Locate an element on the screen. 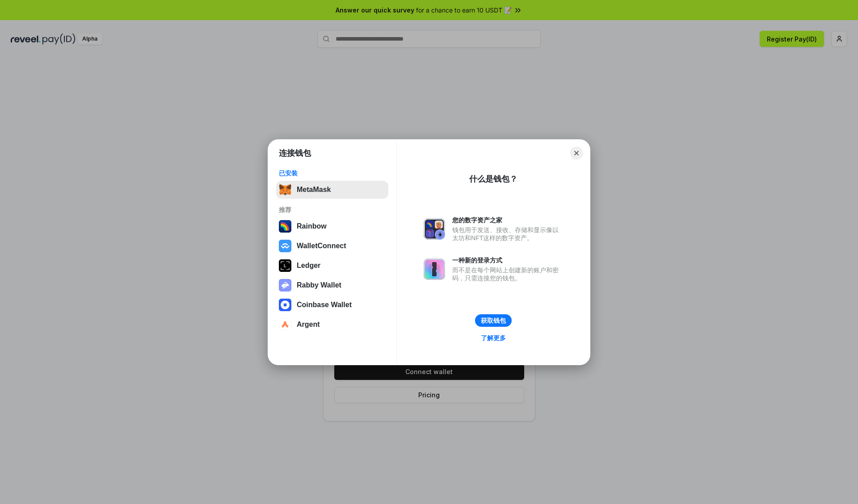  h1: 连接钱包 is located at coordinates (295, 153).